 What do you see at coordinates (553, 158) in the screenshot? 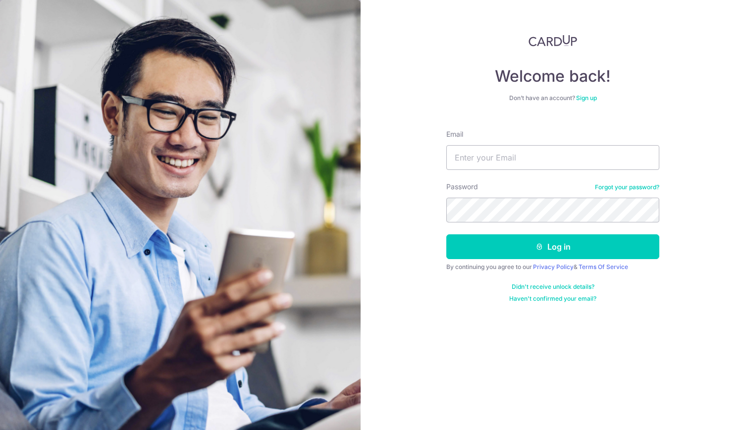
I see `input: Enter your Email` at bounding box center [553, 158].